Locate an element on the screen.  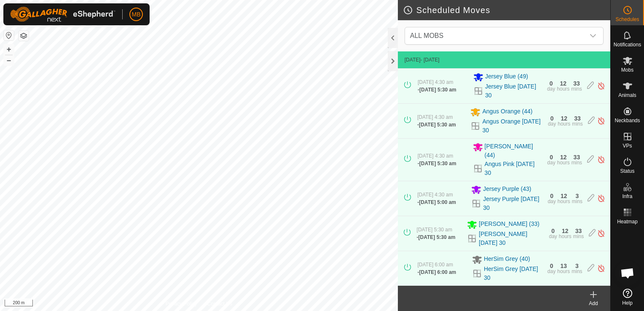
span: Mobs is located at coordinates (627, 70).